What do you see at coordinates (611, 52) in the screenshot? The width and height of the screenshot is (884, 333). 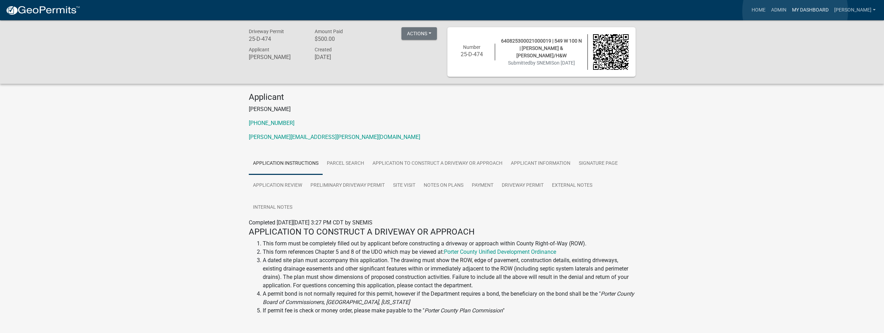 I see `img: QR code` at bounding box center [611, 52].